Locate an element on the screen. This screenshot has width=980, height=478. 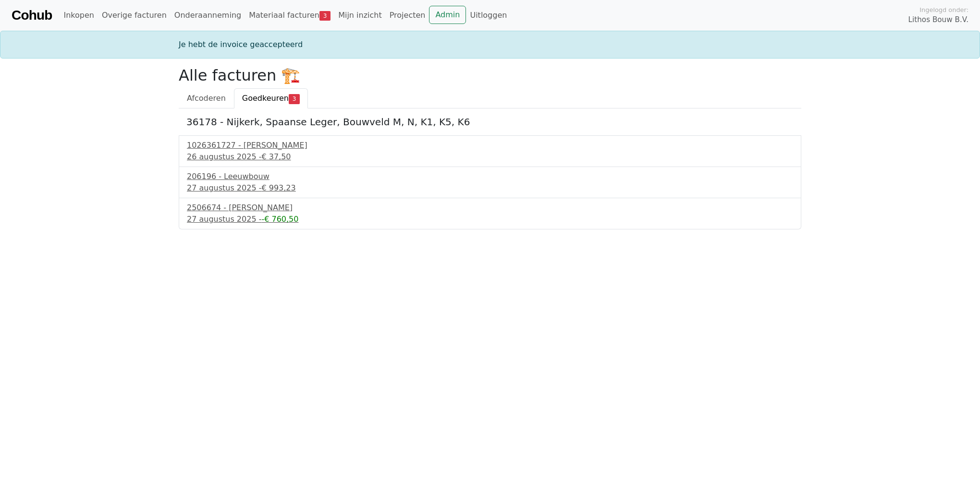
span: Goedkeuren is located at coordinates (265, 98).